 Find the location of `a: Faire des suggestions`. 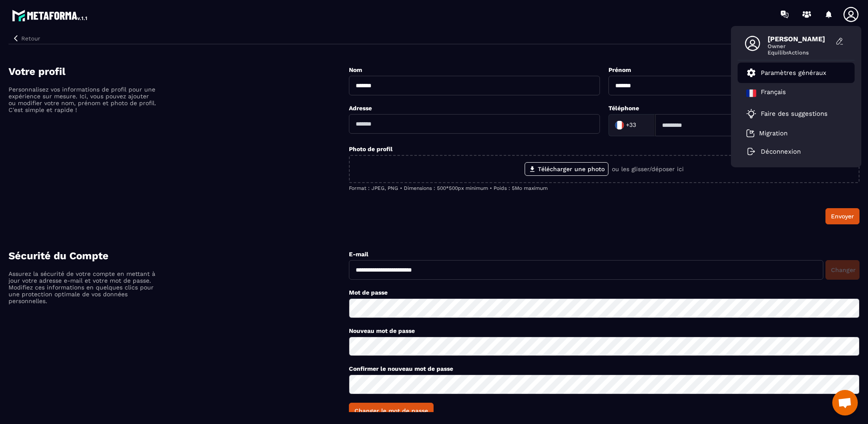

a: Faire des suggestions is located at coordinates (791, 114).